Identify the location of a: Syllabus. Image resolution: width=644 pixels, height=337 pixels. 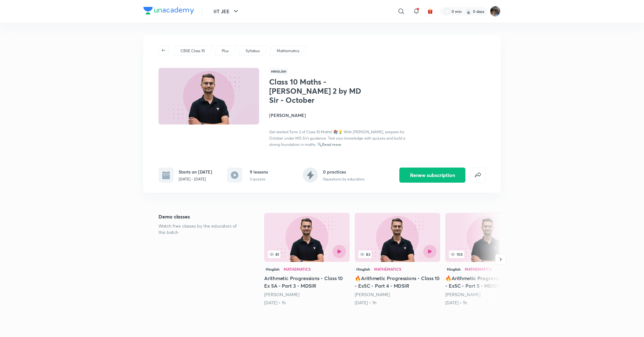
(253, 51).